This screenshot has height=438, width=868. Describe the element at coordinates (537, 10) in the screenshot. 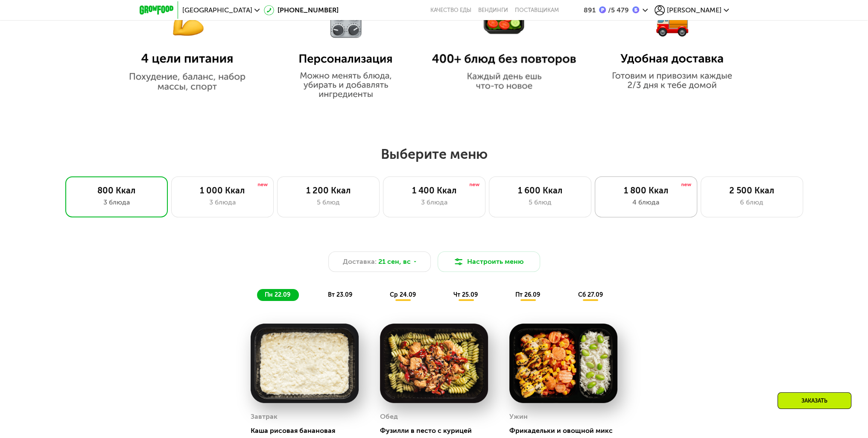

I see `div: поставщикам` at that location.